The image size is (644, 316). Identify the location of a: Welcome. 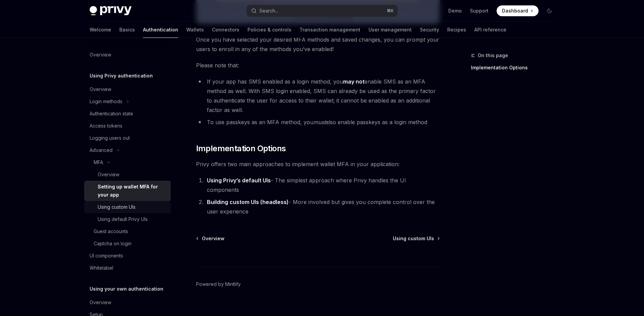
(100, 30).